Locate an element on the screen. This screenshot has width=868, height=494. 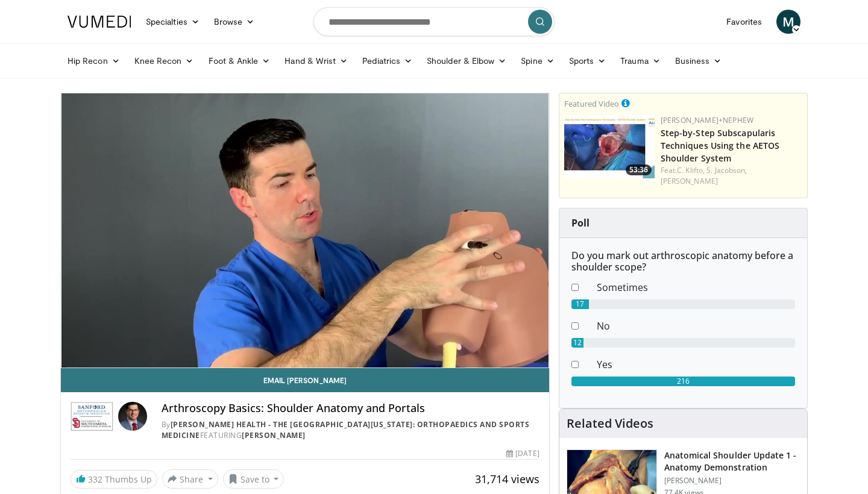
span: M is located at coordinates (788, 22).